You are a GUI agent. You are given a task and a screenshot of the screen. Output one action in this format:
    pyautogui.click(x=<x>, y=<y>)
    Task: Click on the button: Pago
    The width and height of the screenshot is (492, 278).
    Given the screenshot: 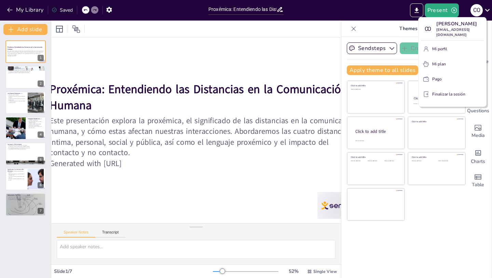 What is the action you would take?
    pyautogui.click(x=453, y=79)
    